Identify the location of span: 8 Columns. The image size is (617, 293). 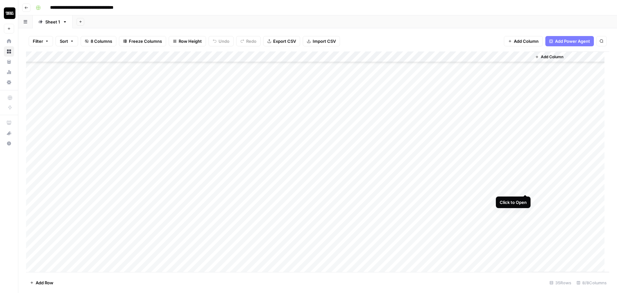
(101, 41).